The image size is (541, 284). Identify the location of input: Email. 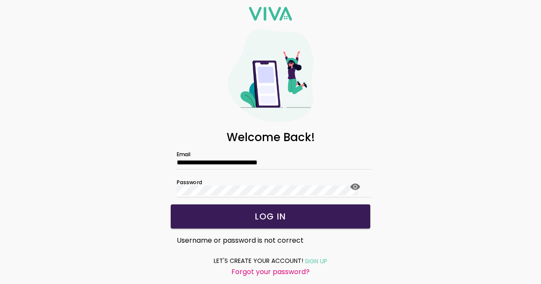
(270, 162).